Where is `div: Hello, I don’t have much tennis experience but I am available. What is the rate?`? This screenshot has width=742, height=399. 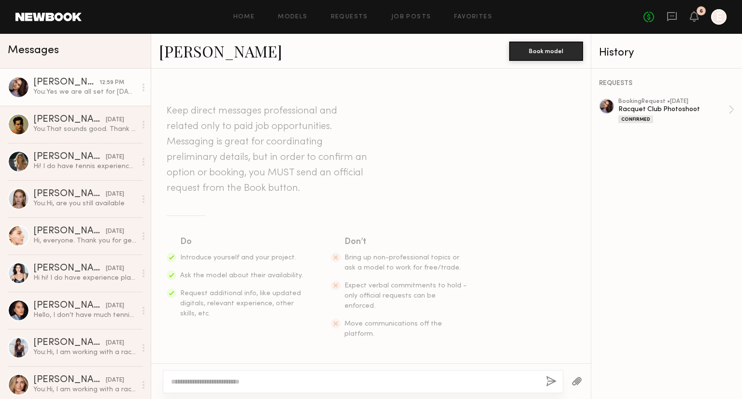 div: Hello, I don’t have much tennis experience but I am available. What is the rate? is located at coordinates (85, 315).